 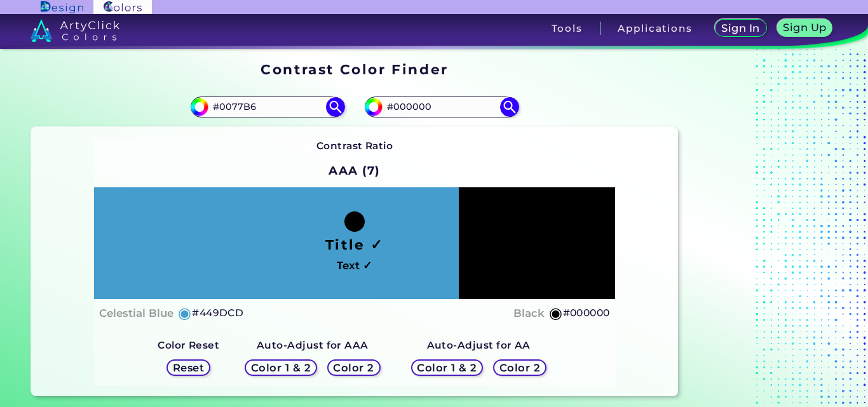 I want to click on h5: Reset, so click(x=188, y=367).